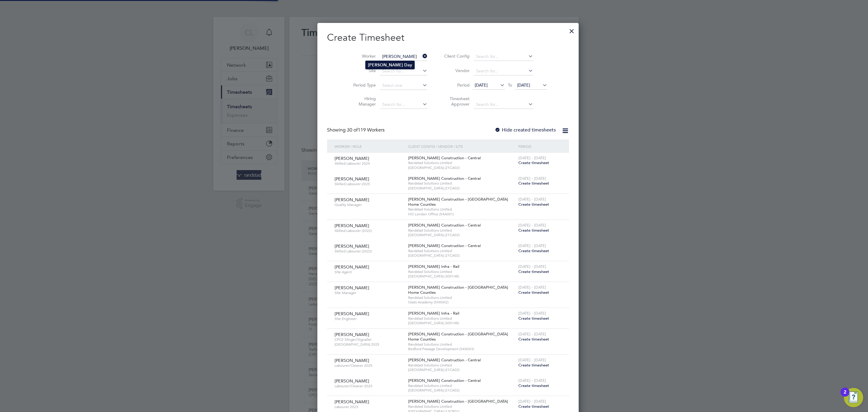  What do you see at coordinates (408, 65) in the screenshot?
I see `b: Day` at bounding box center [408, 65].